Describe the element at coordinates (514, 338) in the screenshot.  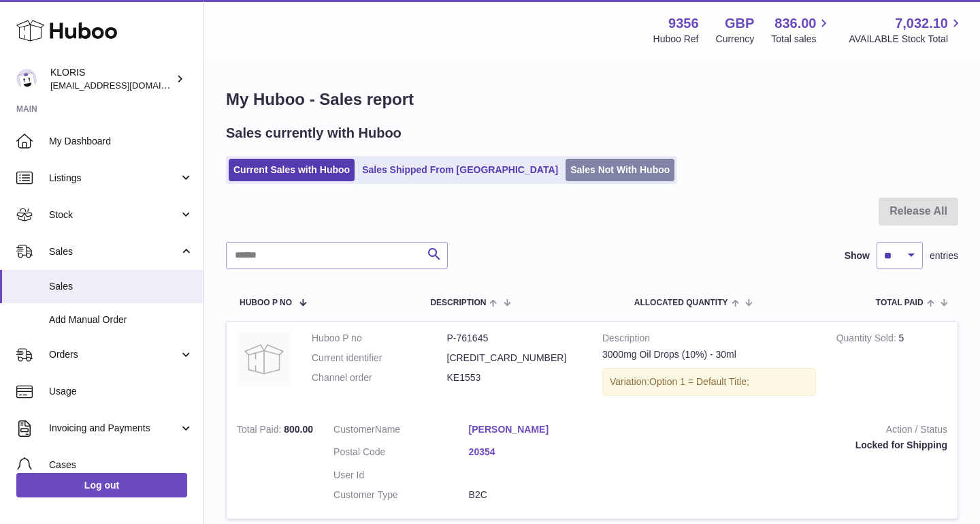
I see `dd: P-761645` at that location.